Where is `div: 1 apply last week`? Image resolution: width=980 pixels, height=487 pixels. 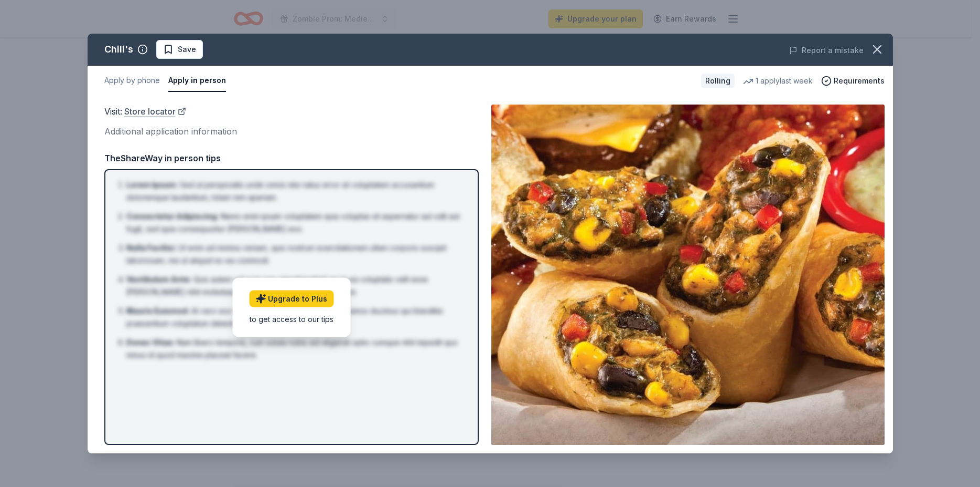 div: 1 apply last week is located at coordinates (778, 81).